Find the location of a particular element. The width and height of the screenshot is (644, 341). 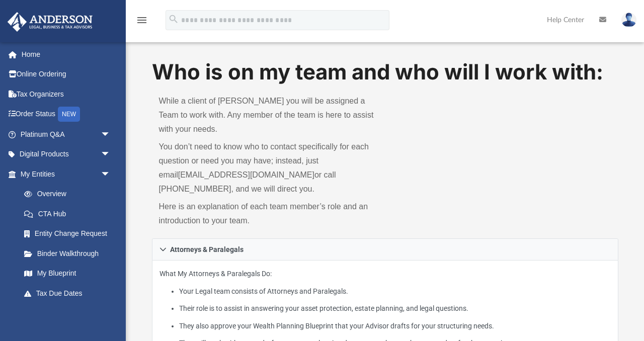

p: You don’t need to know who to contact specifically for each question or need you may have; instea... is located at coordinates (269, 168).